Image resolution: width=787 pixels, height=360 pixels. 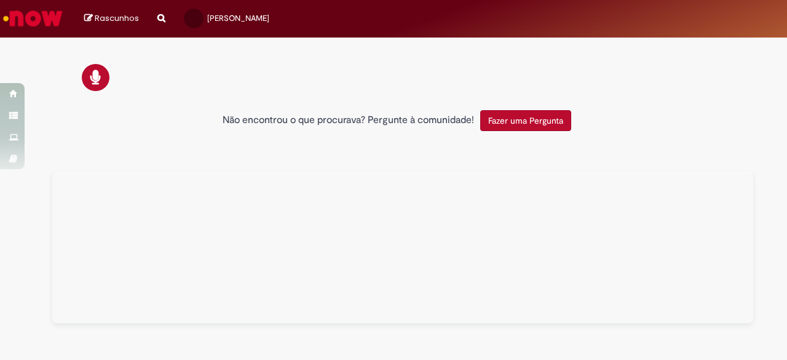 What do you see at coordinates (33, 18) in the screenshot?
I see `img: ServiceNow` at bounding box center [33, 18].